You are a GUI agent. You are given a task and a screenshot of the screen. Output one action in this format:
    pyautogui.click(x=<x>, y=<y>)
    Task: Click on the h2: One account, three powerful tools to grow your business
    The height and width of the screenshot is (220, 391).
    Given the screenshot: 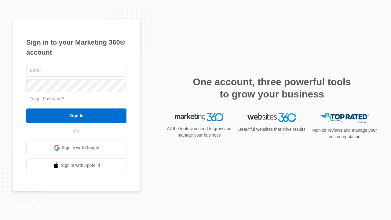 What is the action you would take?
    pyautogui.click(x=272, y=88)
    